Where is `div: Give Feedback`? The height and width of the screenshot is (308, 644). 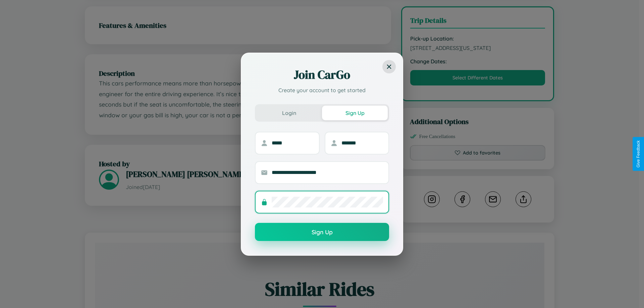 div: Give Feedback is located at coordinates (638, 154).